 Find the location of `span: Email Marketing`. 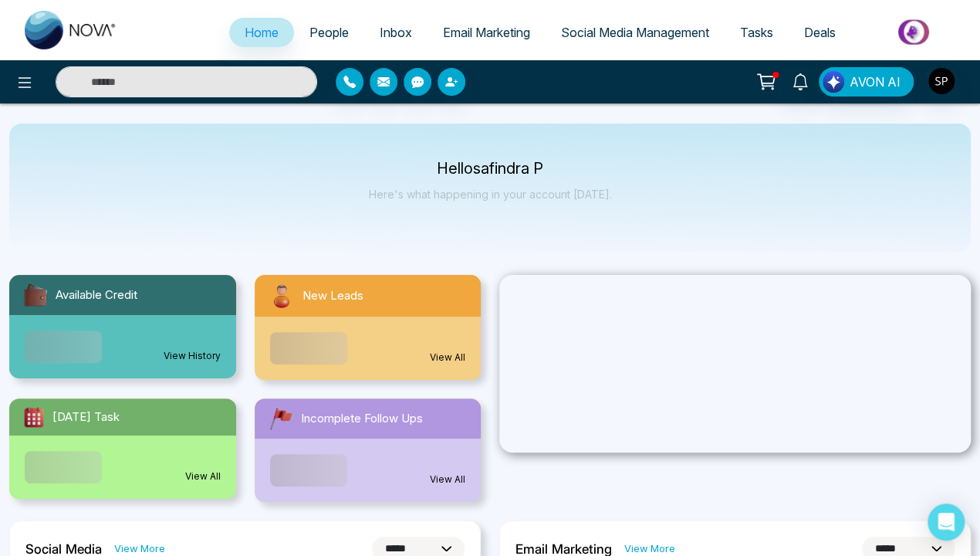

span: Email Marketing is located at coordinates (486, 33).